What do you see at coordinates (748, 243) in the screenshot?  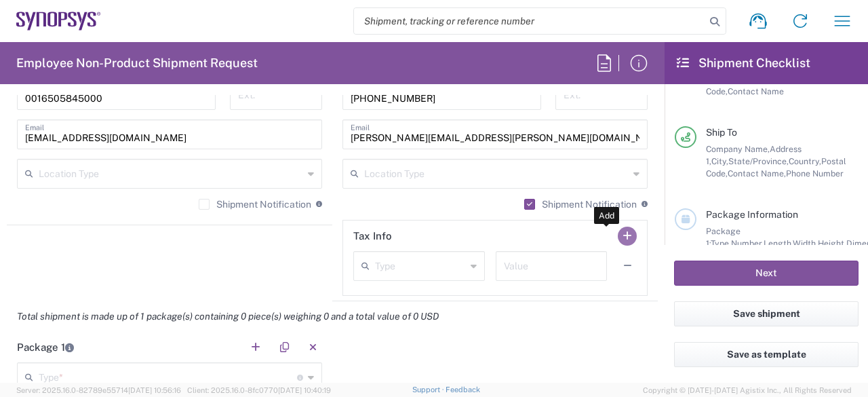 I see `span: Number,` at bounding box center [748, 243].